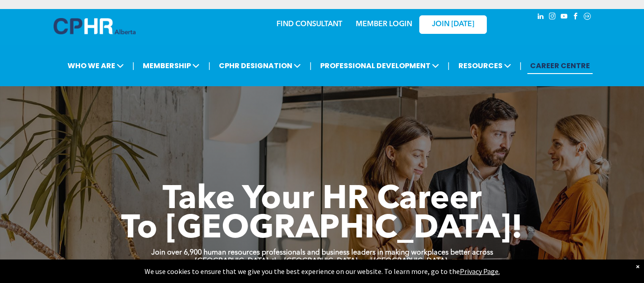 The image size is (644, 283). What do you see at coordinates (587, 17) in the screenshot?
I see `a: Social network` at bounding box center [587, 17].